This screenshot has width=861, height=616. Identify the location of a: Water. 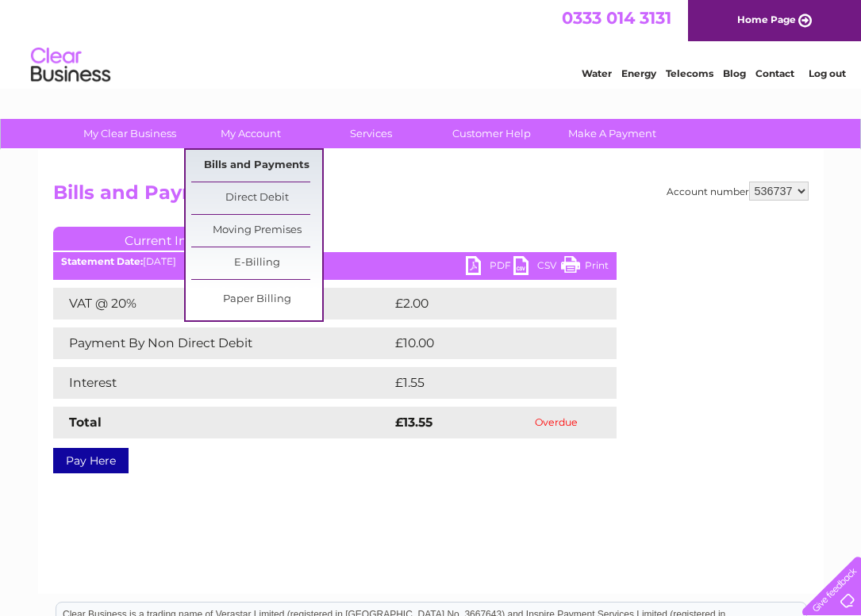
(596, 73).